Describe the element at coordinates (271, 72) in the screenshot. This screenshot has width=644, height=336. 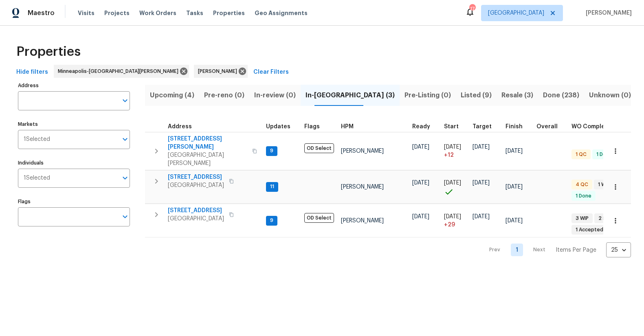
I see `span: Clear Filters` at that location.